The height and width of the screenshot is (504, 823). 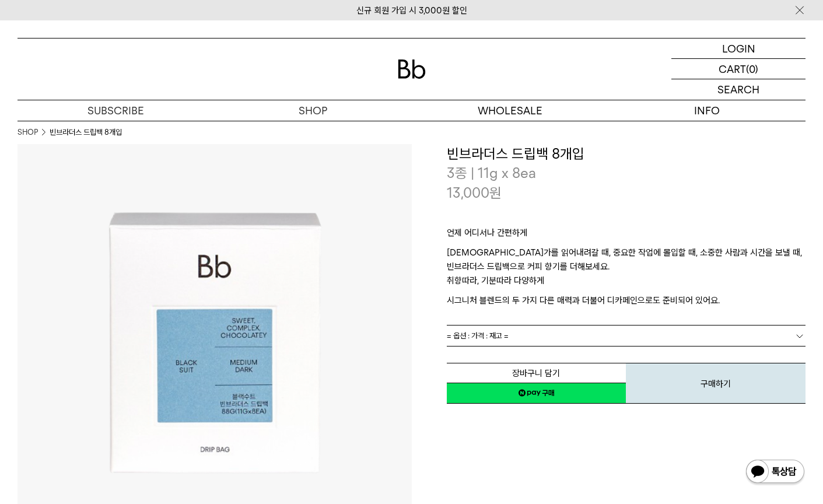 What do you see at coordinates (716, 383) in the screenshot?
I see `button: 구매하기` at bounding box center [716, 383].